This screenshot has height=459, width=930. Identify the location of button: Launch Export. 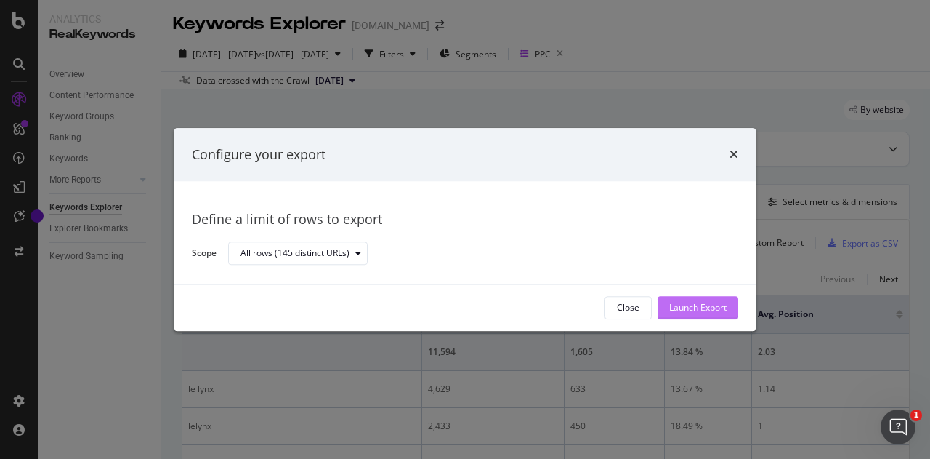
(698, 307).